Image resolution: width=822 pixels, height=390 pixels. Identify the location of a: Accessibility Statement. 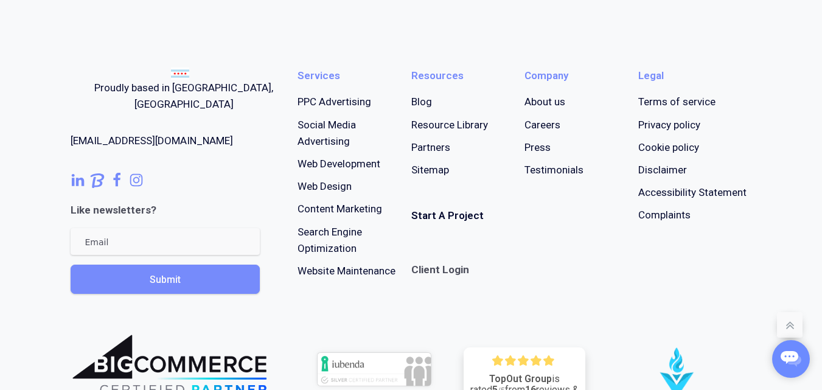
(692, 192).